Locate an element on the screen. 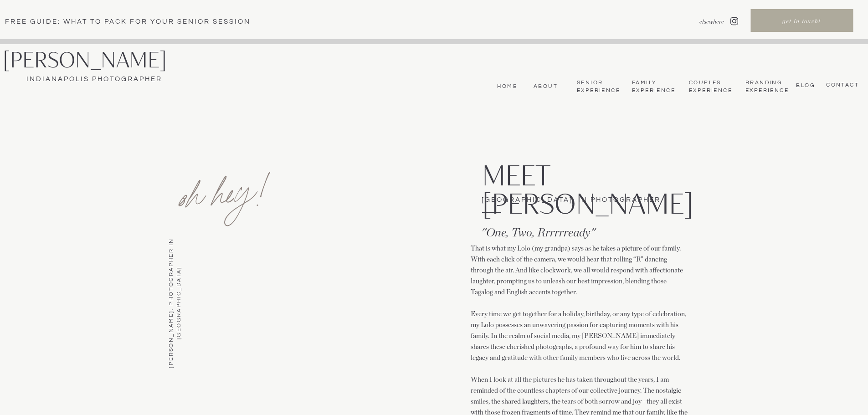  a: bLog is located at coordinates (805, 85).